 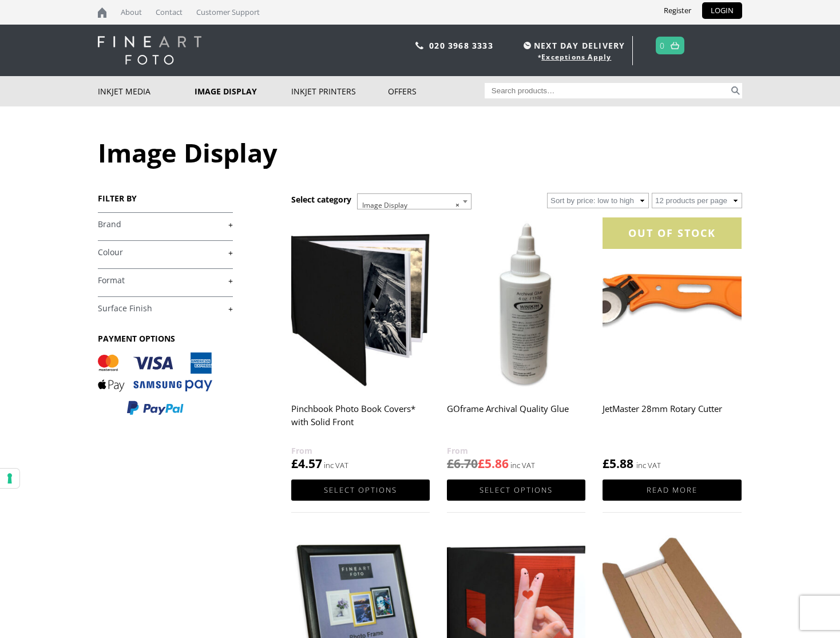 What do you see at coordinates (166, 224) in the screenshot?
I see `h4: Brand` at bounding box center [166, 224].